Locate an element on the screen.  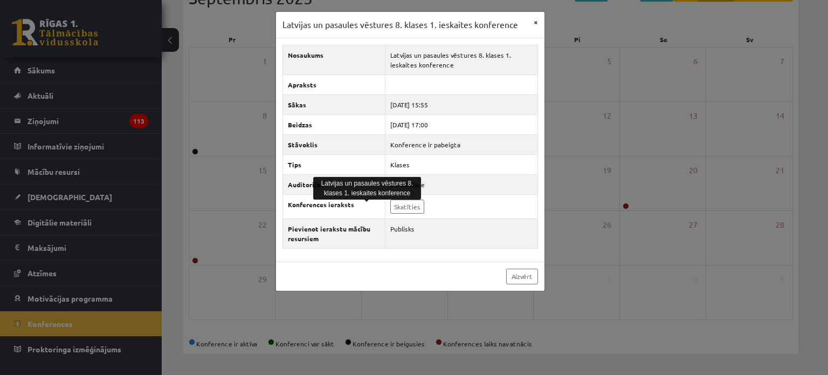
th: Sākas is located at coordinates (334, 104).